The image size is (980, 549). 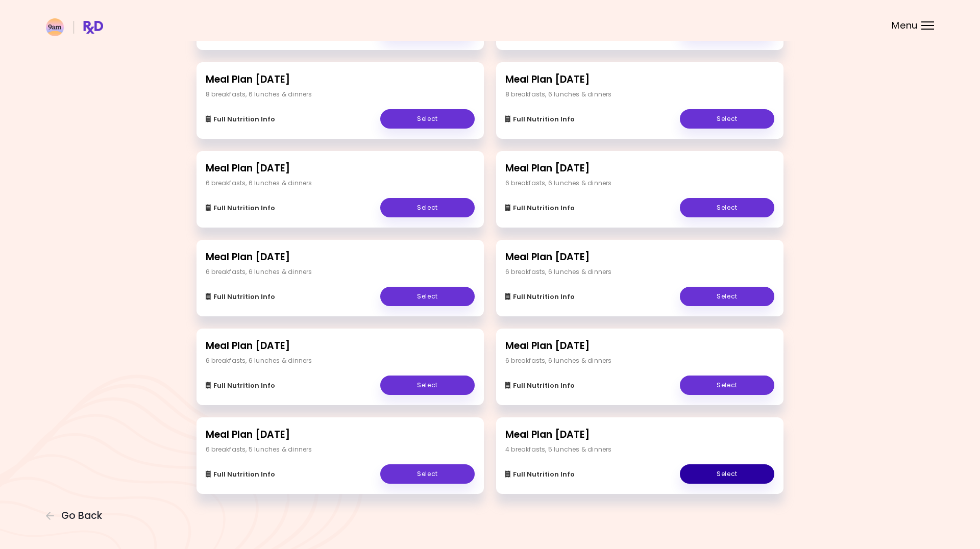 What do you see at coordinates (558, 449) in the screenshot?
I see `div: 4 breakfasts , 5 lunches & dinners` at bounding box center [558, 449].